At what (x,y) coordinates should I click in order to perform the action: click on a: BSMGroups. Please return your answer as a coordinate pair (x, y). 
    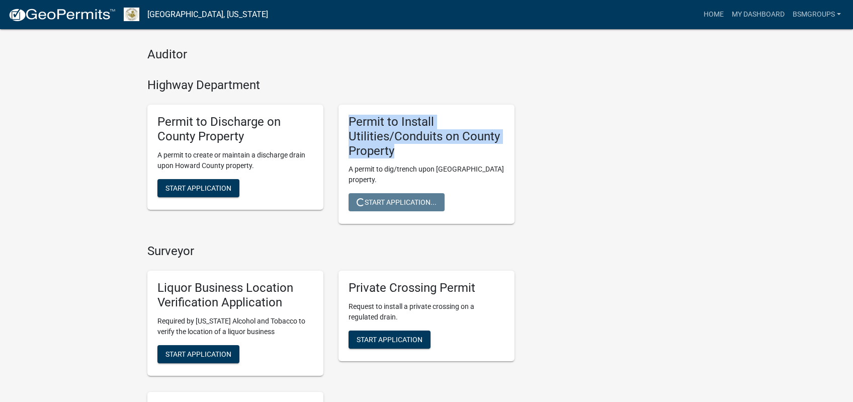
    Looking at the image, I should click on (817, 15).